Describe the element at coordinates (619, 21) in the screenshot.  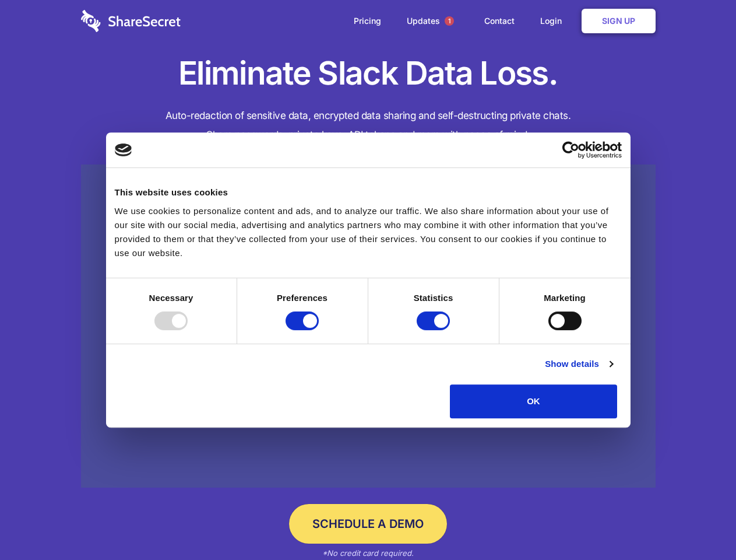
I see `a: Sign Up` at that location.